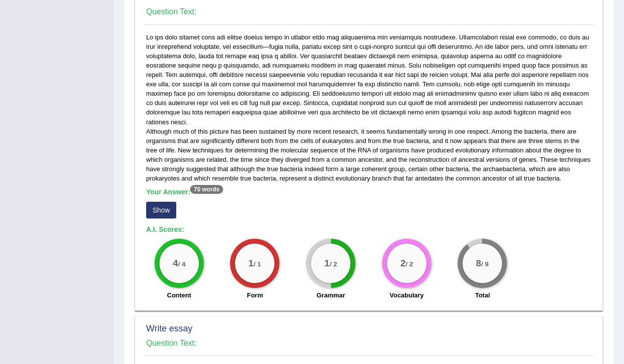 Image resolution: width=624 pixels, height=364 pixels. I want to click on sup: 70 words, so click(206, 189).